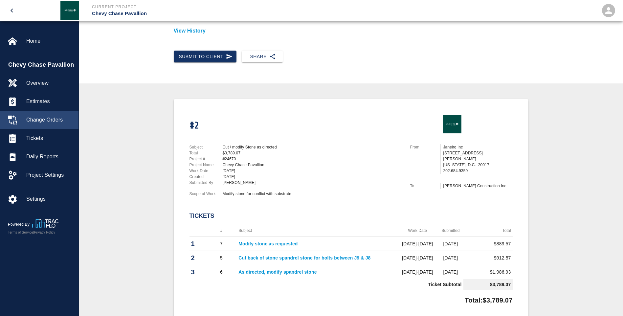 Image resolution: width=623 pixels, height=316 pixels. What do you see at coordinates (488, 272) in the screenshot?
I see `td: $1,986.93` at bounding box center [488, 272].